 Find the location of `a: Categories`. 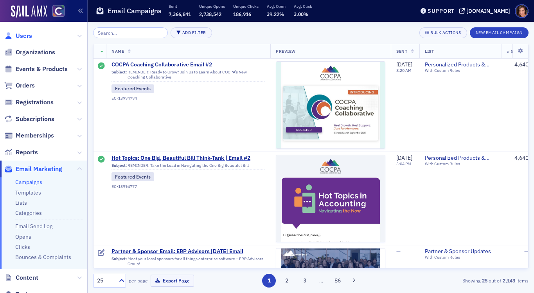

a: Categories is located at coordinates (29, 213).